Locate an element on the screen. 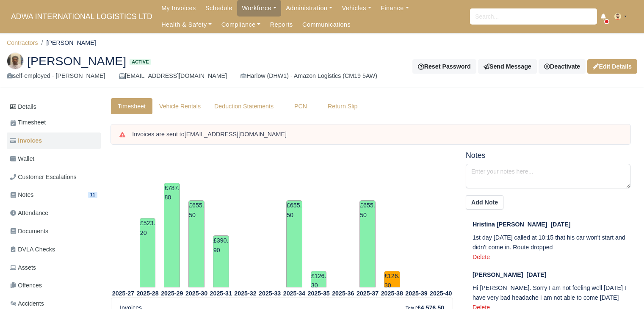  th: 2025-33 is located at coordinates (270, 293).